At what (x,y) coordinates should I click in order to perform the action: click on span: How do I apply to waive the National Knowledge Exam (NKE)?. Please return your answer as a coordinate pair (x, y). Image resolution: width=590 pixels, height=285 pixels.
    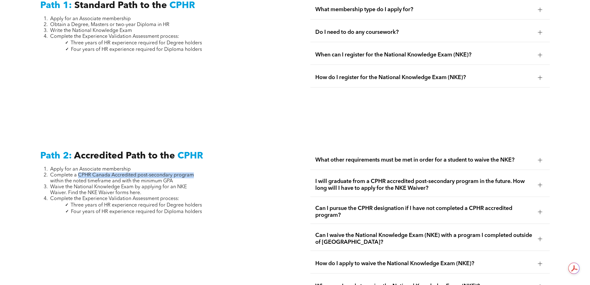
    Looking at the image, I should click on (424, 263).